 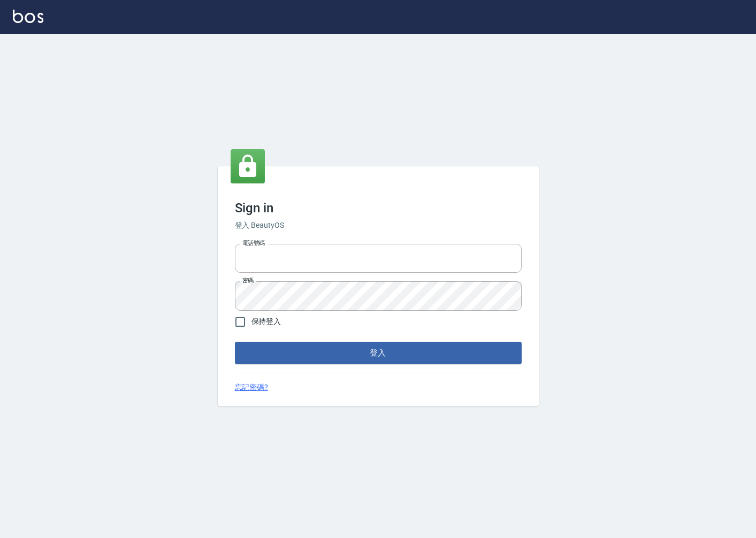 What do you see at coordinates (28, 16) in the screenshot?
I see `img: Logo` at bounding box center [28, 16].